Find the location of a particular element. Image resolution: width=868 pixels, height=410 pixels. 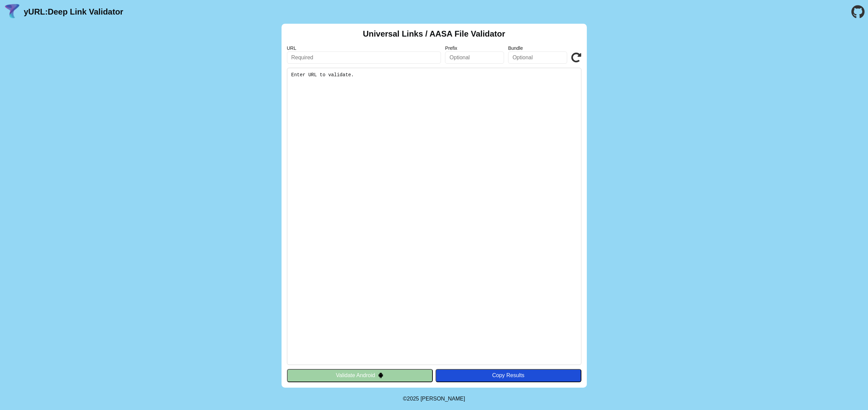

button: Copy Results is located at coordinates (508, 376).